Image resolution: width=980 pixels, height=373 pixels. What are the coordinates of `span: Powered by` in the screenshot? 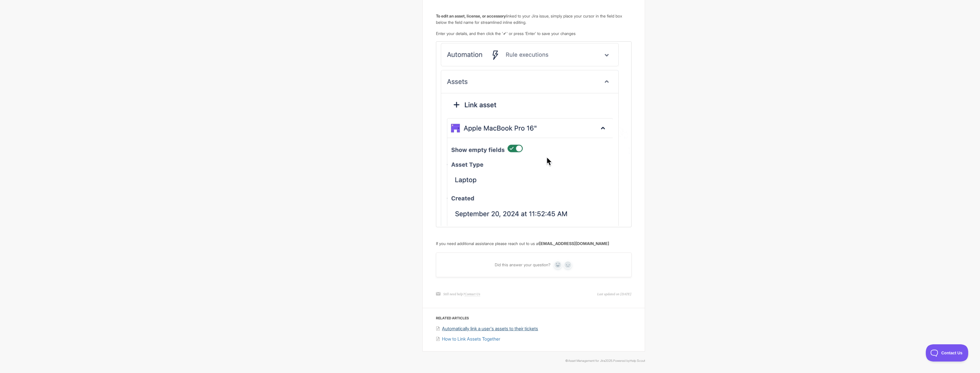 It's located at (629, 360).